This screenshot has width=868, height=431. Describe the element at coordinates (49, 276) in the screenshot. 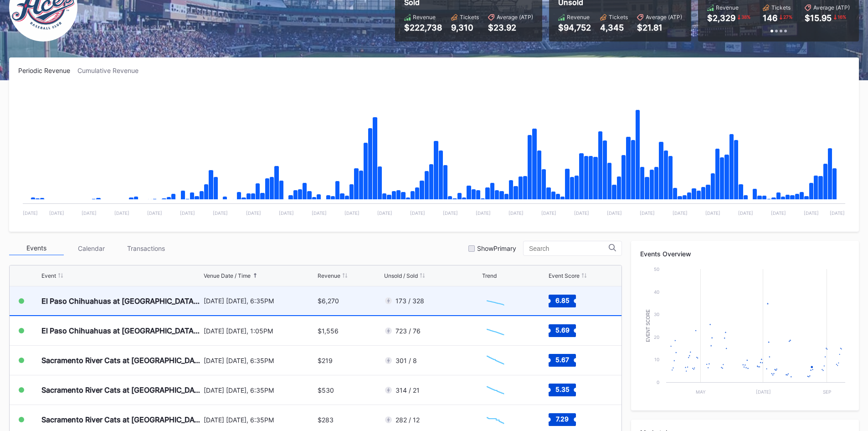

I see `div: Event` at that location.